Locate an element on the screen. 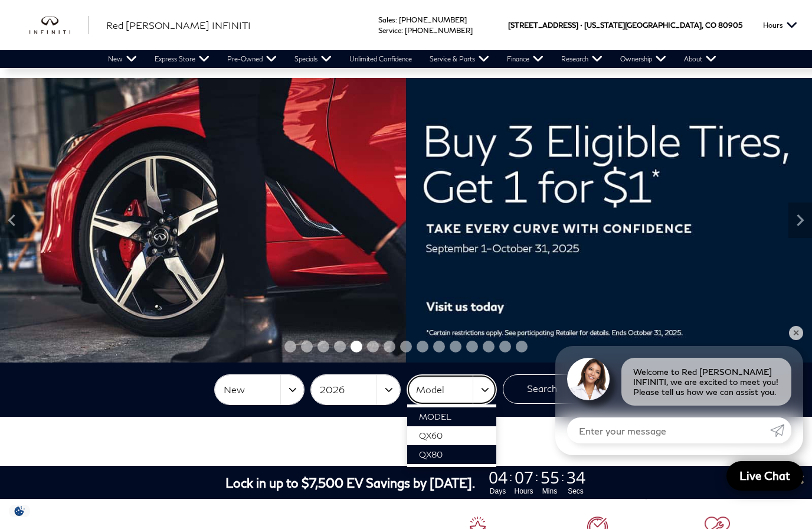 Image resolution: width=812 pixels, height=529 pixels. a: infiniti is located at coordinates (59, 26).